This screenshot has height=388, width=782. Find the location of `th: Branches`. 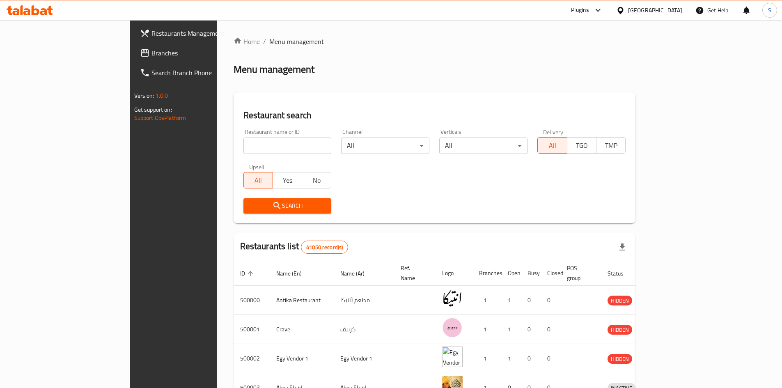

th: Branches is located at coordinates (487, 273).